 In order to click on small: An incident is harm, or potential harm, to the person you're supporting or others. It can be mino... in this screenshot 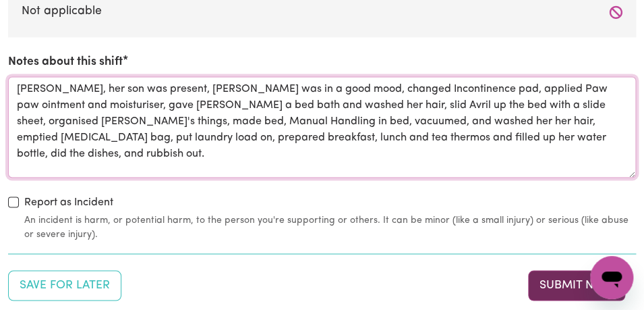, I will do `click(330, 227)`.